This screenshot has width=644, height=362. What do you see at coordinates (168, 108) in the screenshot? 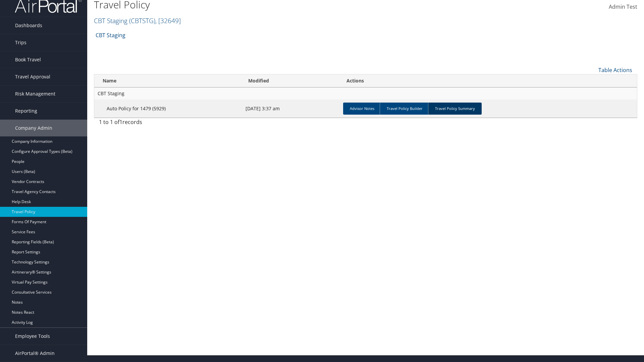
I see `td: Auto Policy for 1479 (5929)` at bounding box center [168, 108].